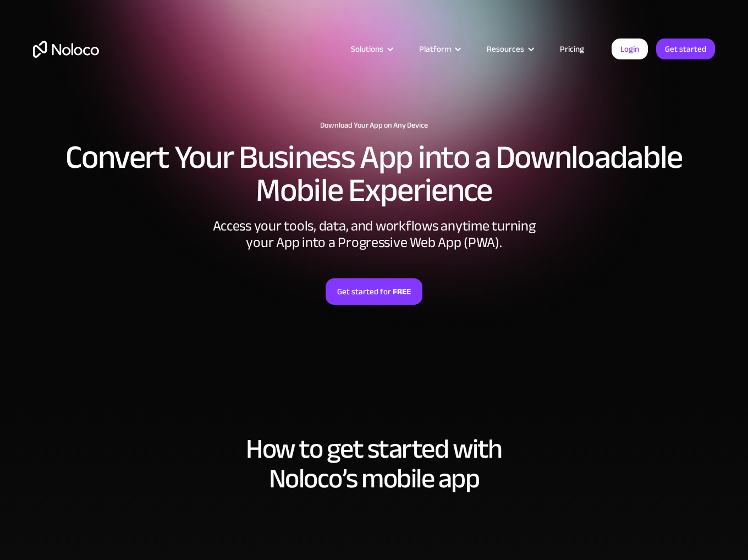 The width and height of the screenshot is (748, 560). Describe the element at coordinates (374, 464) in the screenshot. I see `h2: How to get started with Noloco’s mobile app` at that location.